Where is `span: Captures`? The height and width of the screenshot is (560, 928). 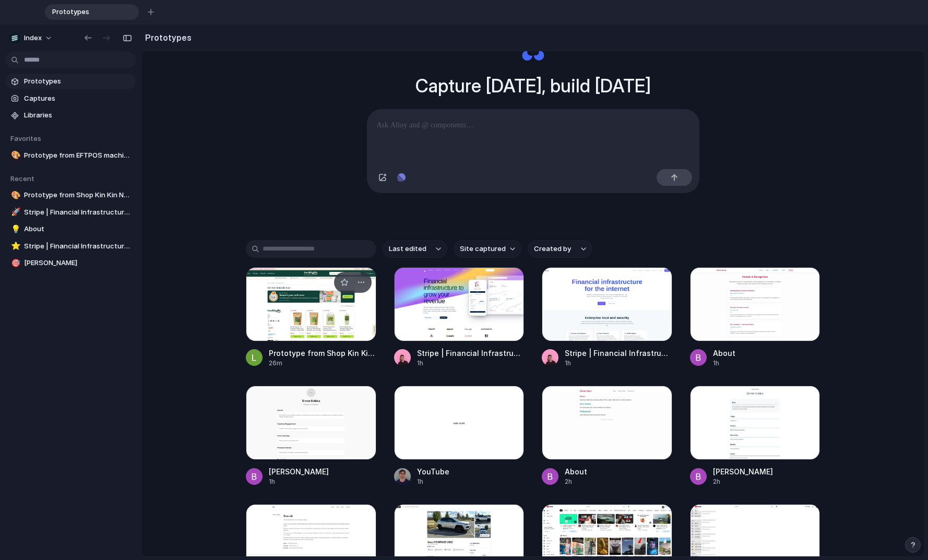 span: Captures is located at coordinates (78, 99).